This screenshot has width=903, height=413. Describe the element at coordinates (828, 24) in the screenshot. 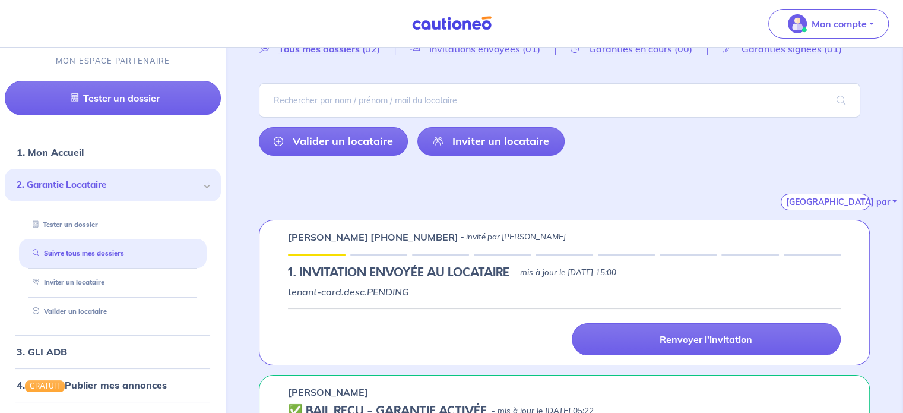

I see `button: illu_account_valid_menu.svgMon compte` at that location.